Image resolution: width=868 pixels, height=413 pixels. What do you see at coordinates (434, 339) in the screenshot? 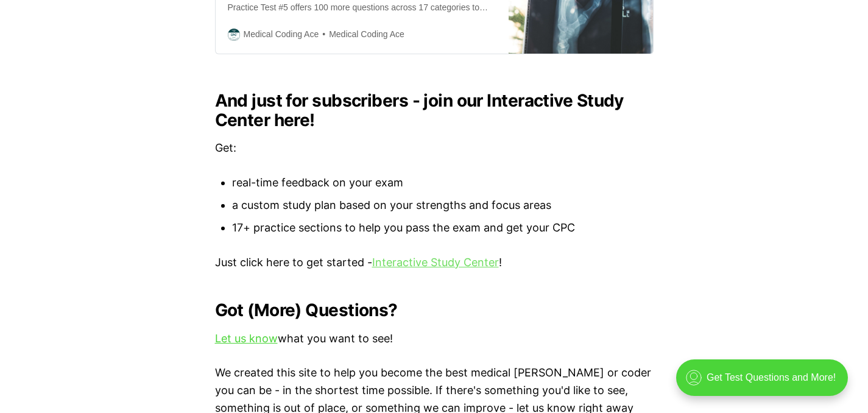
I see `p: what you want to see!` at bounding box center [434, 339].